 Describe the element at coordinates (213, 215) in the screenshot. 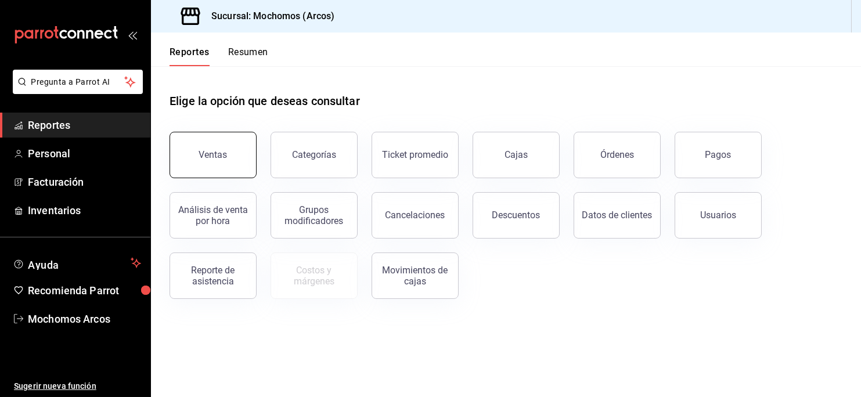

I see `button: Análisis de venta por hora` at that location.